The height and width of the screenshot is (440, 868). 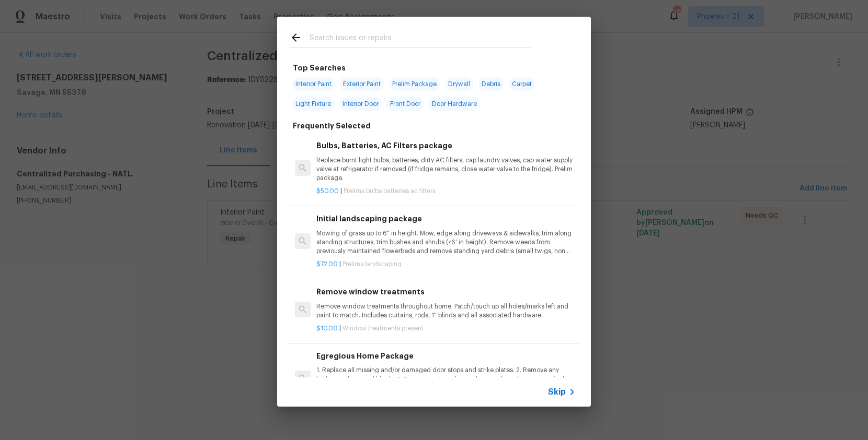 I want to click on span: Door Hardware, so click(x=455, y=104).